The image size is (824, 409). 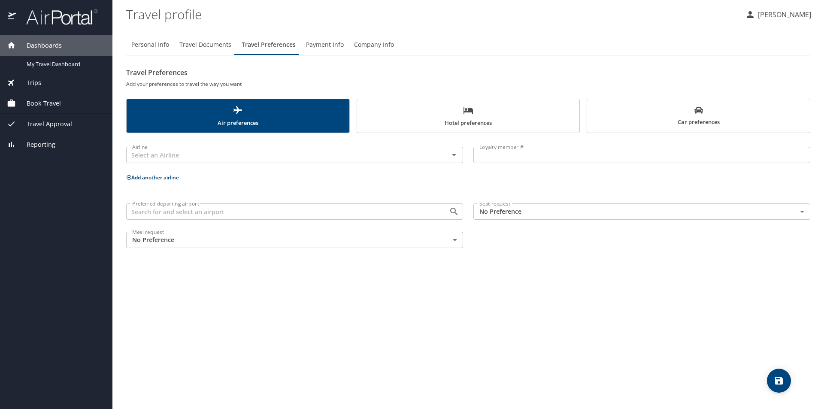 I want to click on img: icon-airportal.png, so click(x=12, y=17).